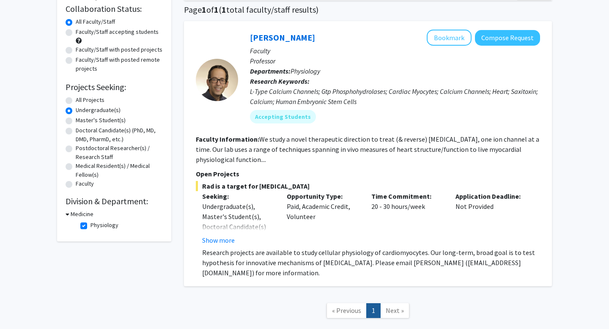  I want to click on span: « Previous, so click(346, 311).